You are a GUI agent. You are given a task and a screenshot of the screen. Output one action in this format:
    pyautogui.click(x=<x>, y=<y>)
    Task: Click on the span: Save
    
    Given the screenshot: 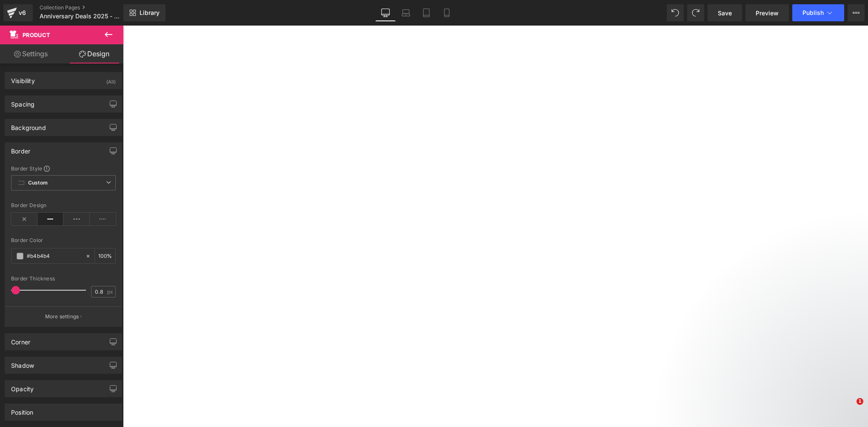 What is the action you would take?
    pyautogui.click(x=725, y=13)
    